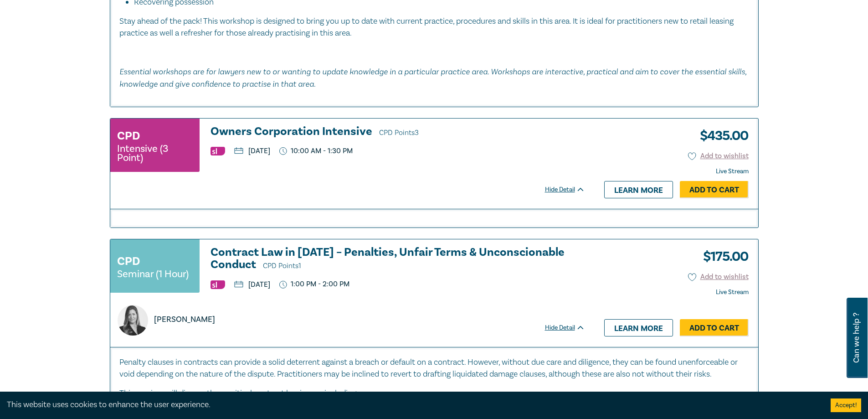 The width and height of the screenshot is (868, 419). I want to click on div: This website uses cookies to enhance the user experience., so click(412, 405).